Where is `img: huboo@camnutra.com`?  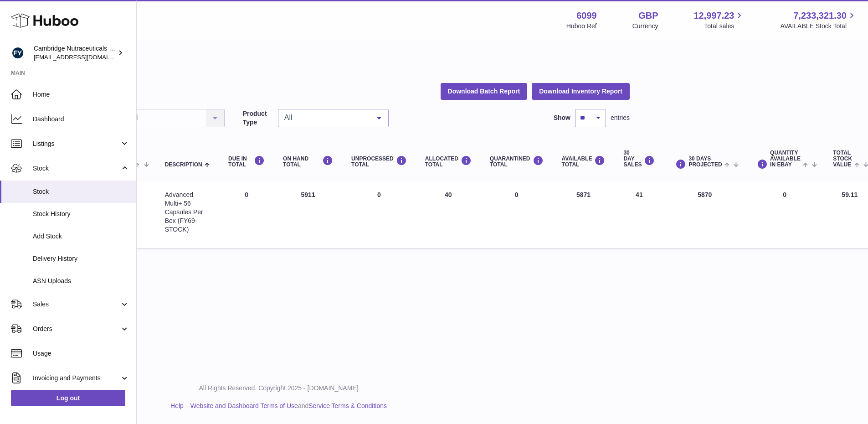
img: huboo@camnutra.com is located at coordinates (18, 53).